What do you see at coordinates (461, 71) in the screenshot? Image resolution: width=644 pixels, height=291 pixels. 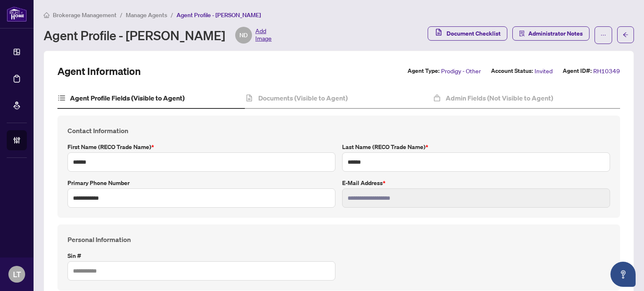 I see `span: Prodigy - Other` at bounding box center [461, 71].